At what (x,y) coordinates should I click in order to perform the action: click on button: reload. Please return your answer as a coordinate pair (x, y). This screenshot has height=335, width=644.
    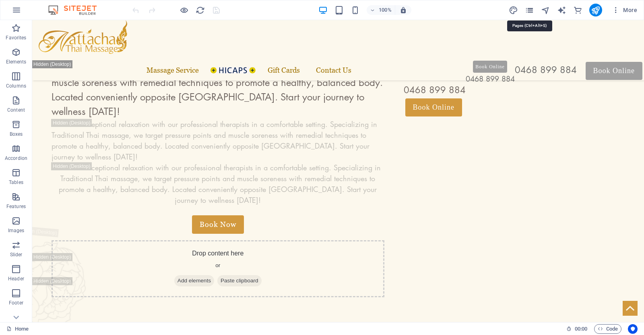
    Looking at the image, I should click on (200, 10).